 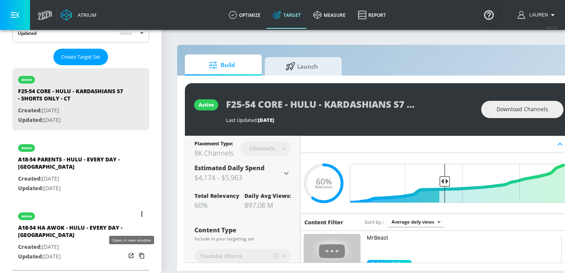 I want to click on div: Updated, so click(x=27, y=33).